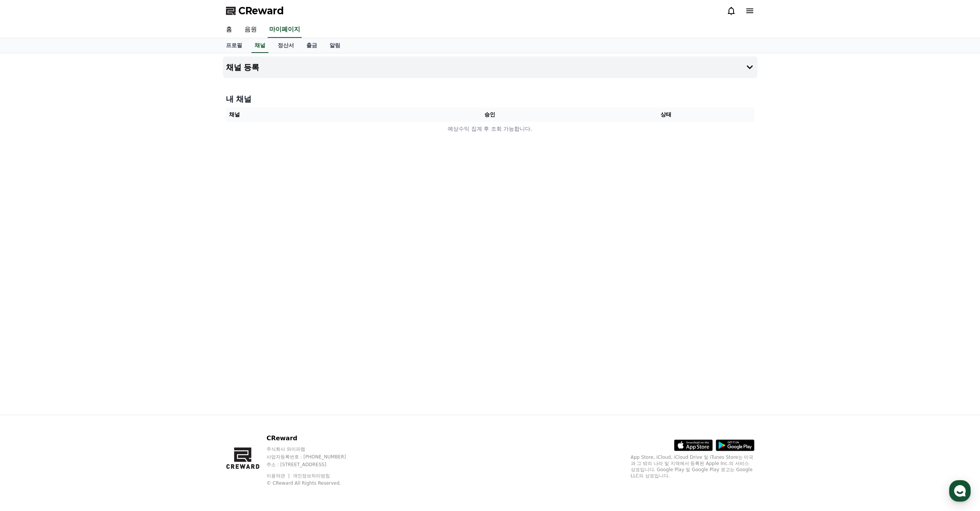 Image resolution: width=980 pixels, height=511 pixels. I want to click on a: 출금, so click(312, 45).